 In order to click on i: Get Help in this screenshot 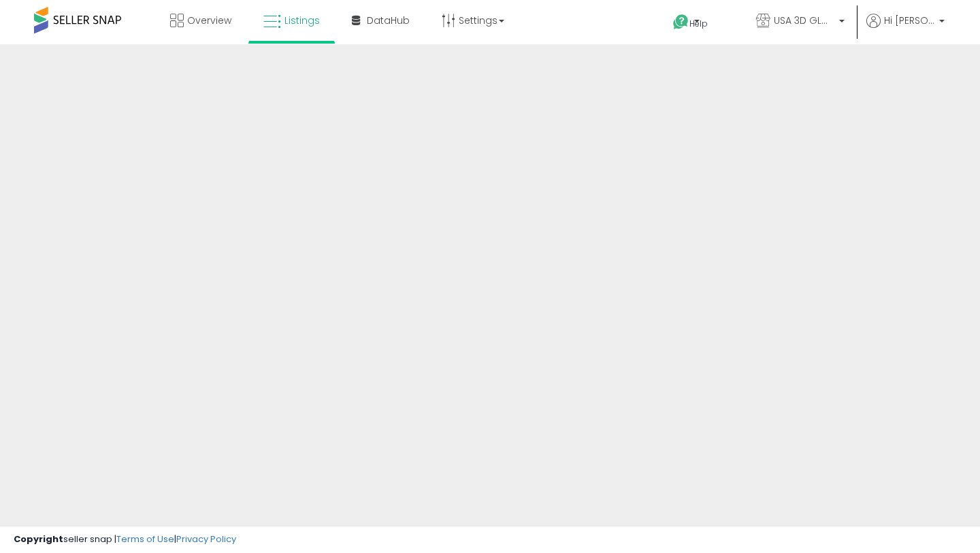, I will do `click(680, 22)`.